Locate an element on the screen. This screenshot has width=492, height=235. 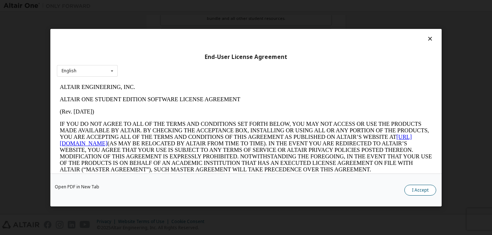
div: English is located at coordinates (69, 71).